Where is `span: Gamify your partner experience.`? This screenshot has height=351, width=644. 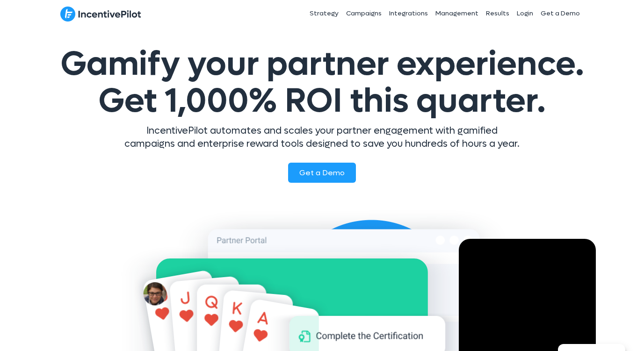 span: Gamify your partner experience. is located at coordinates (322, 82).